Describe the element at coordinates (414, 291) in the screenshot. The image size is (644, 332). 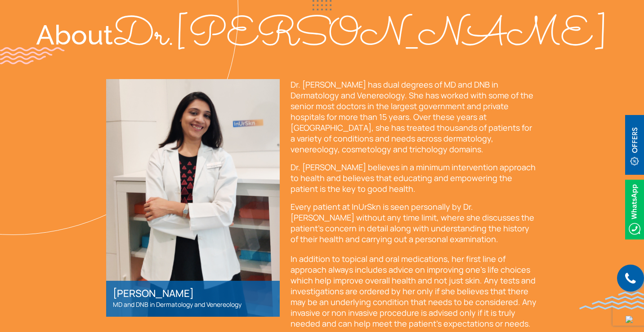
I see `p: In addition to topical and oral medications, her first line of approach always includes advice on...` at that location.